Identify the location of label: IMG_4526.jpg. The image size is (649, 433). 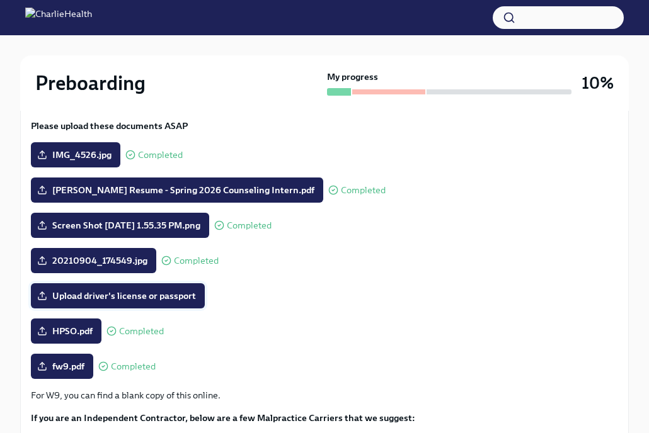
(76, 155).